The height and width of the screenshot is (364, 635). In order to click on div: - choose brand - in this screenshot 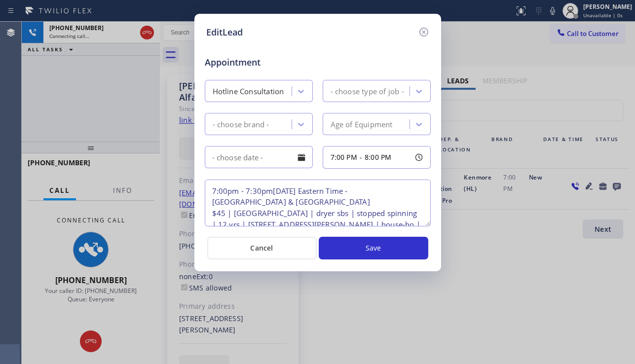, I will do `click(241, 124)`.